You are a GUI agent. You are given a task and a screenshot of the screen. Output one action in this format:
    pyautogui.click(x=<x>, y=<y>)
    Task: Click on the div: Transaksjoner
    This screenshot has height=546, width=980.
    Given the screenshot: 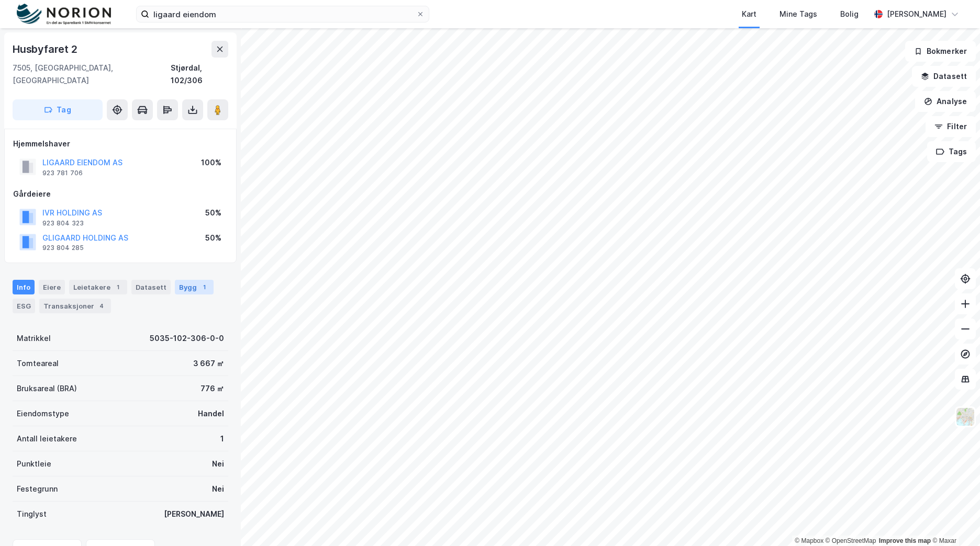 What is the action you would take?
    pyautogui.click(x=75, y=306)
    